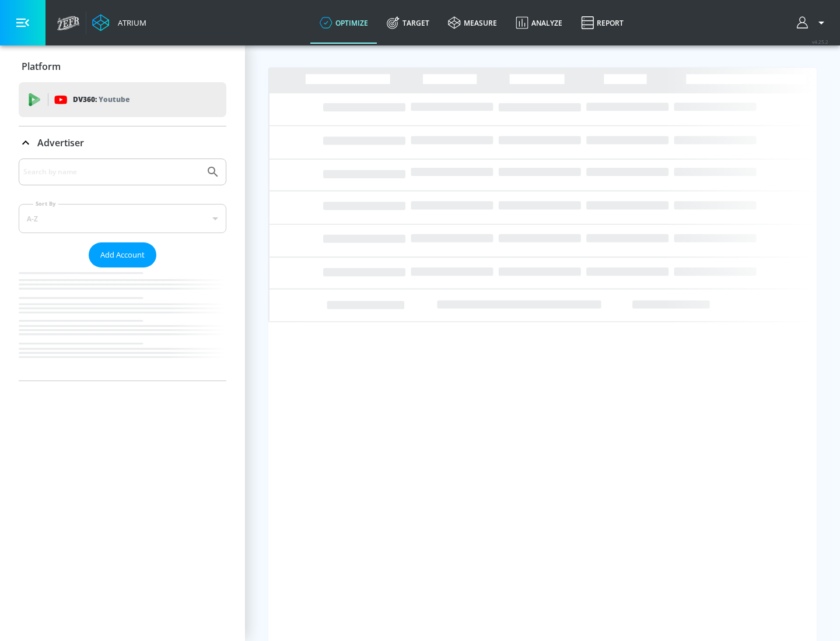  I want to click on span: Add Account, so click(122, 255).